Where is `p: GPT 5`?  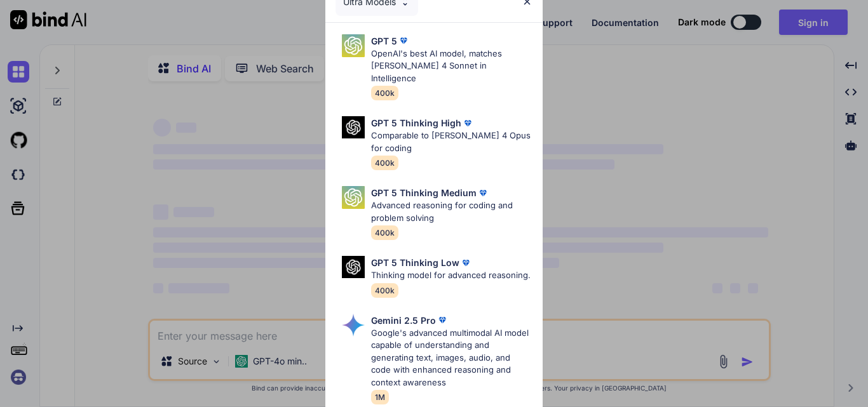 p: GPT 5 is located at coordinates (384, 41).